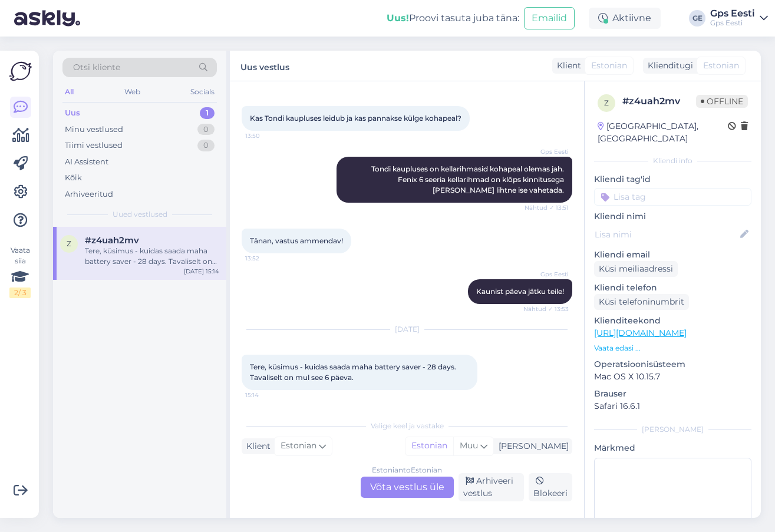 This screenshot has width=775, height=532. Describe the element at coordinates (520, 291) in the screenshot. I see `span: Kaunist päeva jätku teile!` at that location.